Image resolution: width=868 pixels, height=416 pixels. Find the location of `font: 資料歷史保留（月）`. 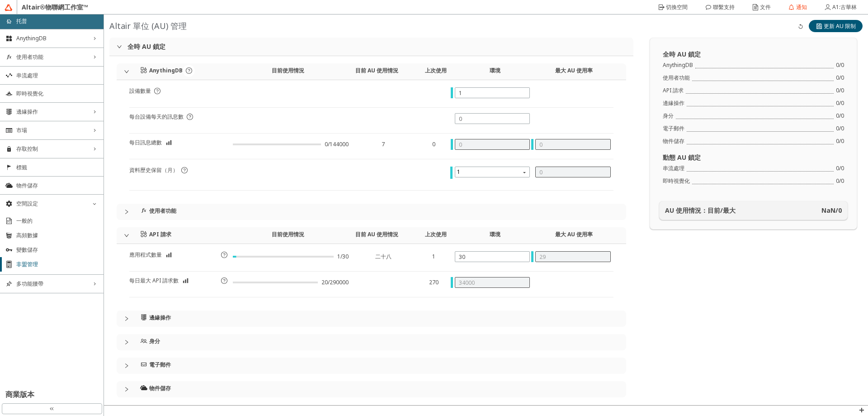

font: 資料歷史保留（月） is located at coordinates (154, 170).